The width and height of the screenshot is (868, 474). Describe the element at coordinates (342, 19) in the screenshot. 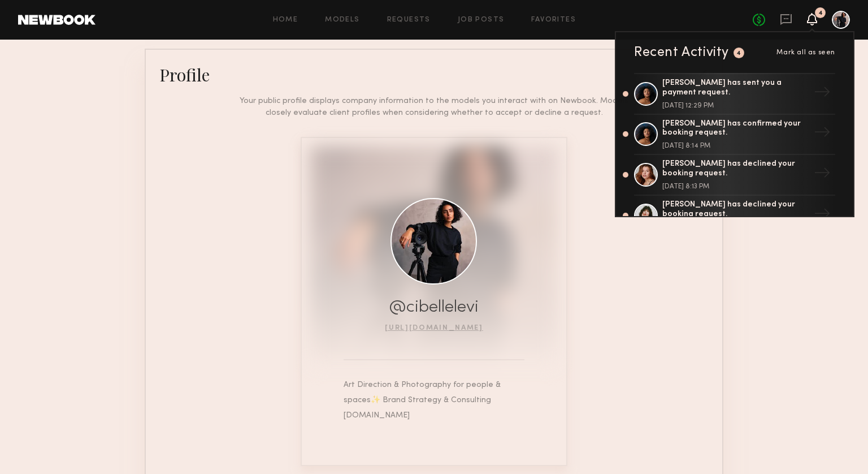

I see `a: Models` at that location.